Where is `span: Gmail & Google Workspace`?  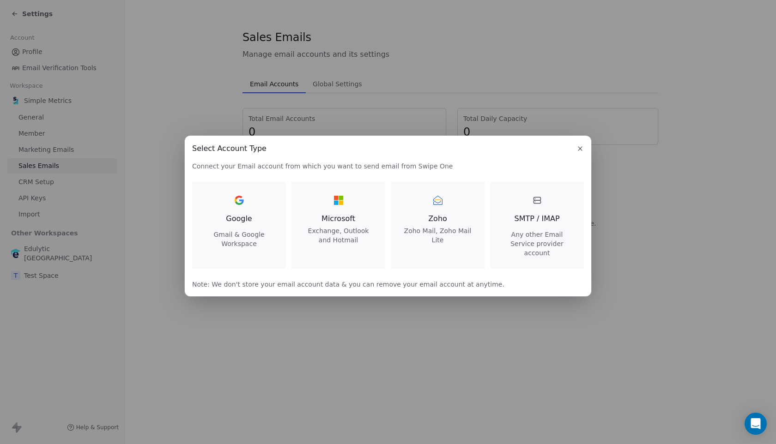
span: Gmail & Google Workspace is located at coordinates (239, 239).